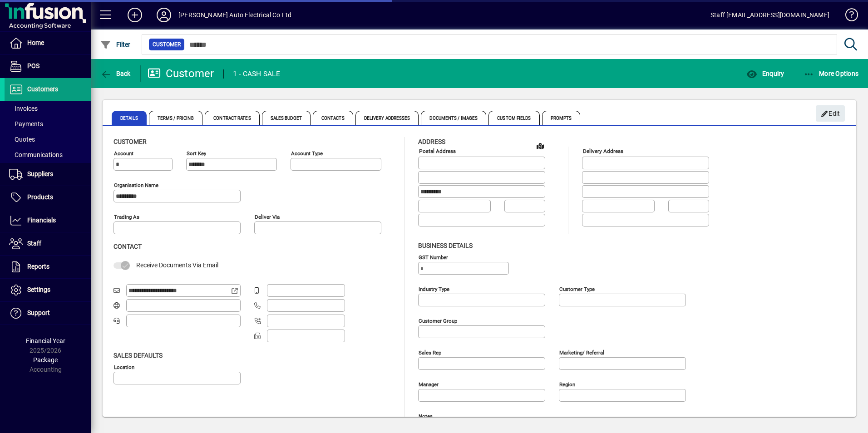 The width and height of the screenshot is (868, 433). What do you see at coordinates (47, 124) in the screenshot?
I see `a: Payments` at bounding box center [47, 124].